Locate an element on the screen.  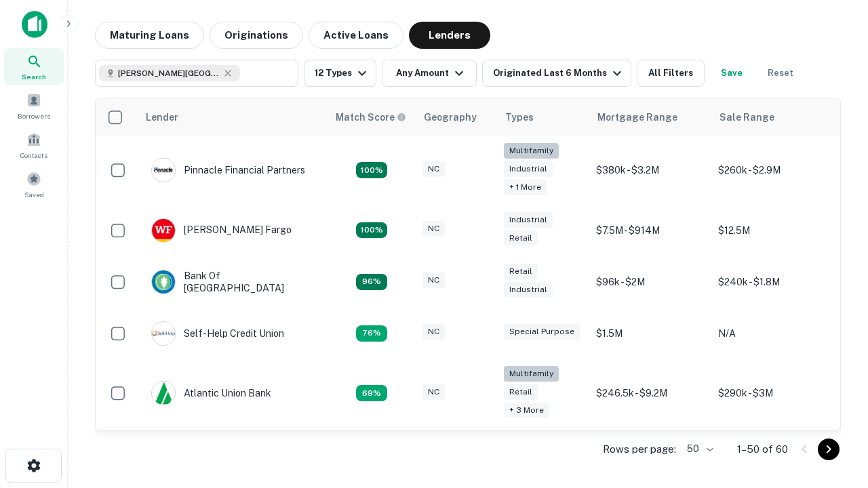
td: $1.5M is located at coordinates (651, 334).